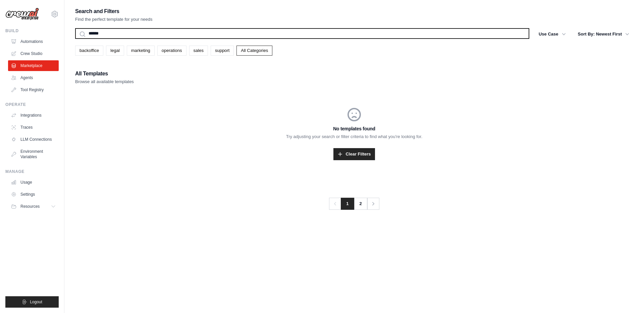  Describe the element at coordinates (33, 139) in the screenshot. I see `a: LLM Connections` at that location.